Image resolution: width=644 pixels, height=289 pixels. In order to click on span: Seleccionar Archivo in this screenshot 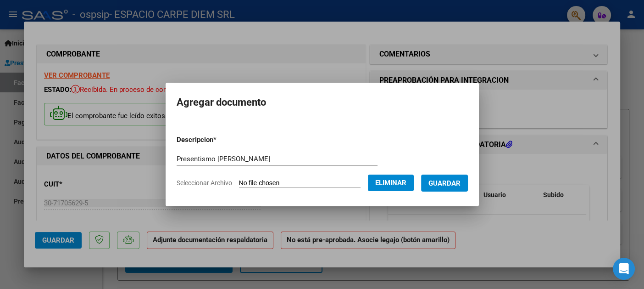, I will do `click(204, 183)`.